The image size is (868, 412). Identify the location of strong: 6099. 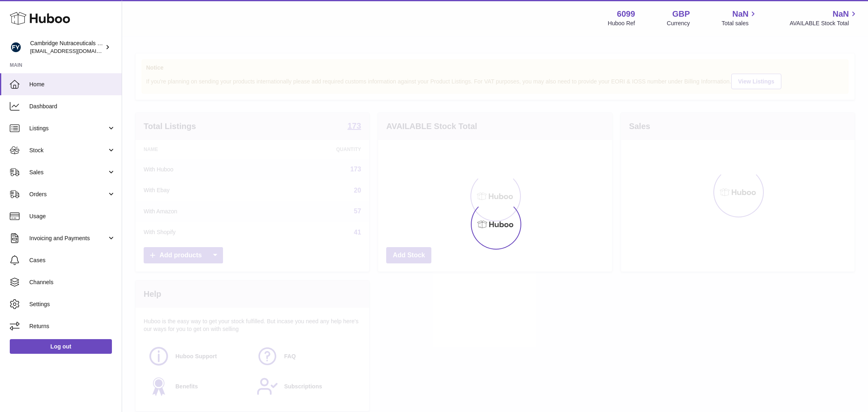
(626, 14).